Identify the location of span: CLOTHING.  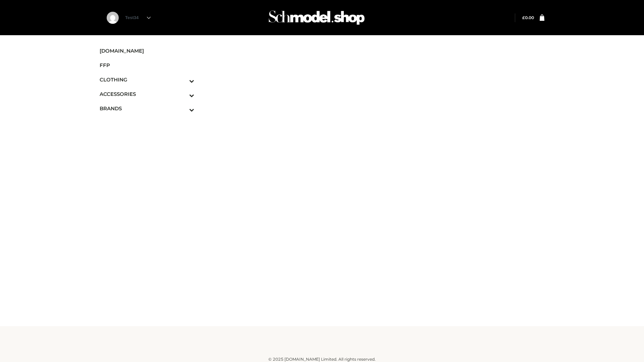
(147, 79).